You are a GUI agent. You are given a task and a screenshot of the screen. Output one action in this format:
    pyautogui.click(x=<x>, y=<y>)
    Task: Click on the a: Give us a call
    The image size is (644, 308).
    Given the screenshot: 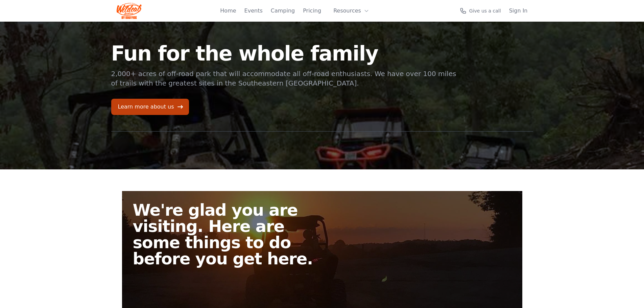 What is the action you would take?
    pyautogui.click(x=481, y=11)
    